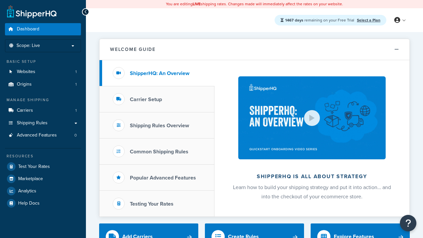  Describe the element at coordinates (28, 29) in the screenshot. I see `span: Dashboard` at that location.